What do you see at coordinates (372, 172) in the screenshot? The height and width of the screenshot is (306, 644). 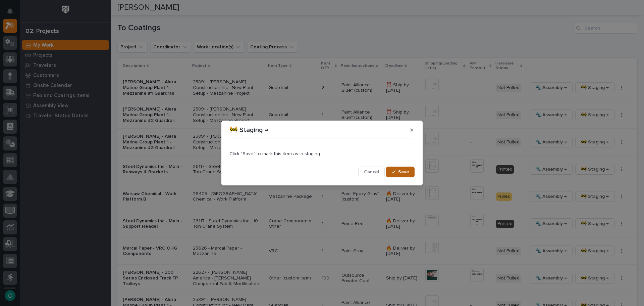 I see `span: Cancel` at bounding box center [372, 172].